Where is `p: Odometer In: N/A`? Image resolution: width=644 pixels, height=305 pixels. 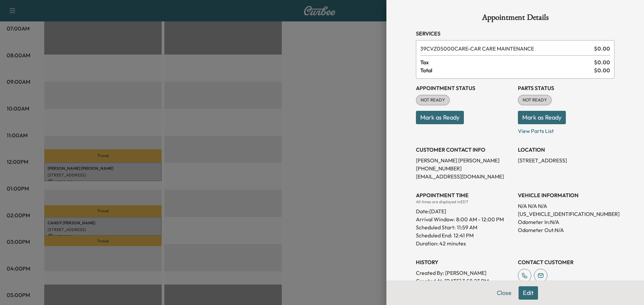 p: Odometer In: N/A is located at coordinates (566, 222).